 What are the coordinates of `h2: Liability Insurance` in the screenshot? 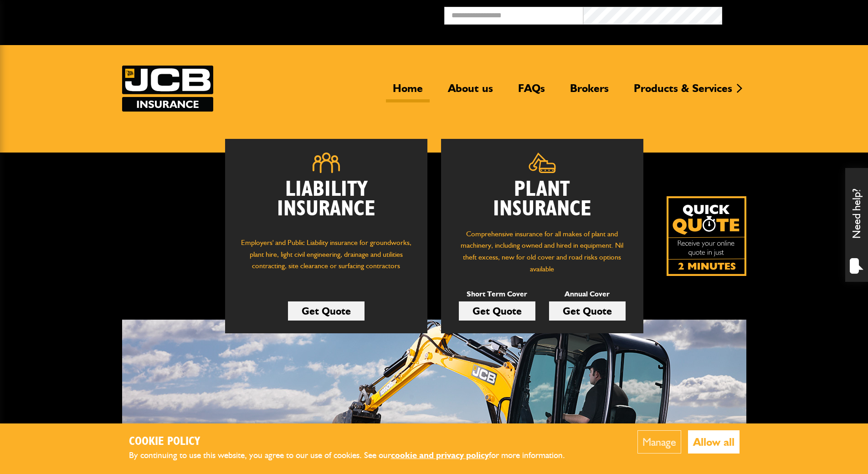 It's located at (326, 204).